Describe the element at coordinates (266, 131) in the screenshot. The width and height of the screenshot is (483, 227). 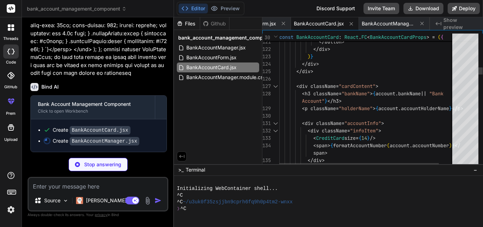
I see `div: 132` at that location.